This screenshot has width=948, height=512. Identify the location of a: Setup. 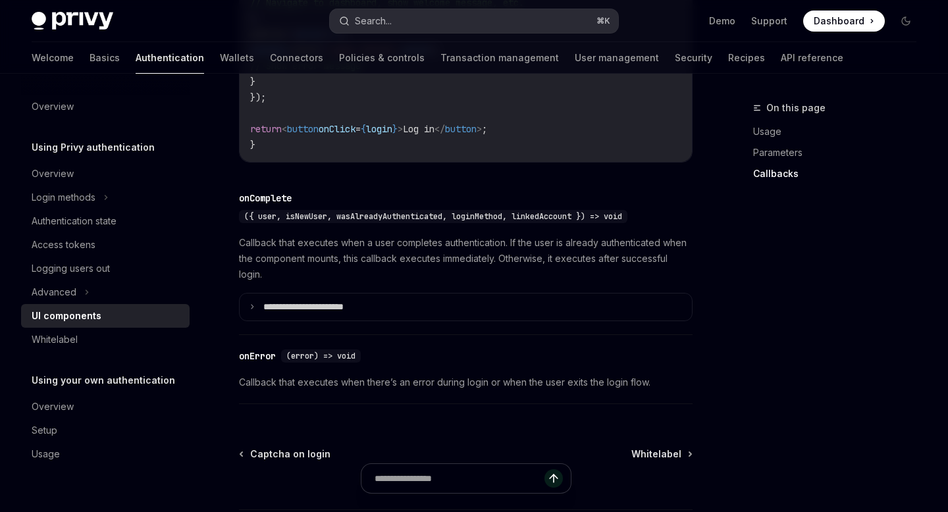
(105, 430).